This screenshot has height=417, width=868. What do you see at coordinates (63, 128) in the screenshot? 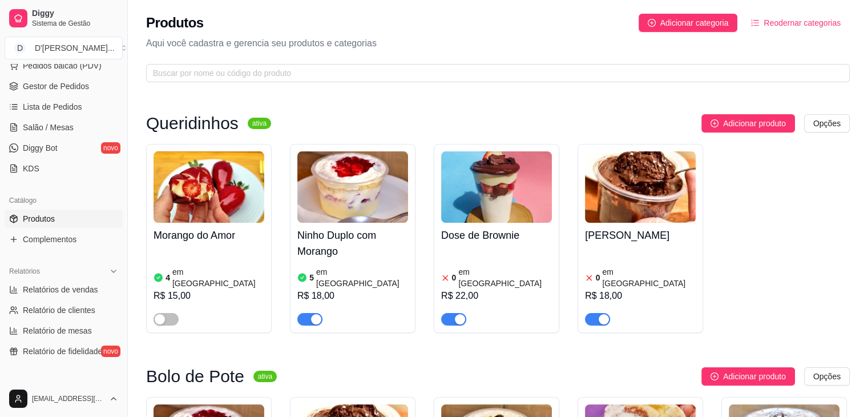
I see `a: Salão / Mesas` at bounding box center [63, 128].